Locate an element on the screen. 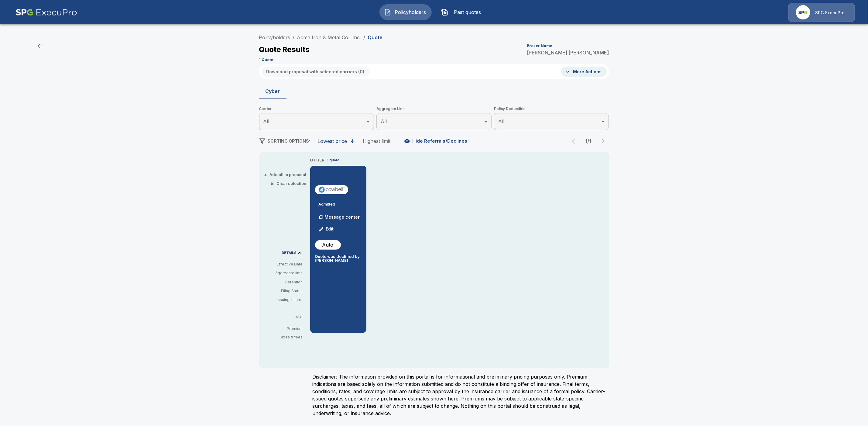 This screenshot has height=426, width=868. span: Aggregate Limit is located at coordinates (434, 109).